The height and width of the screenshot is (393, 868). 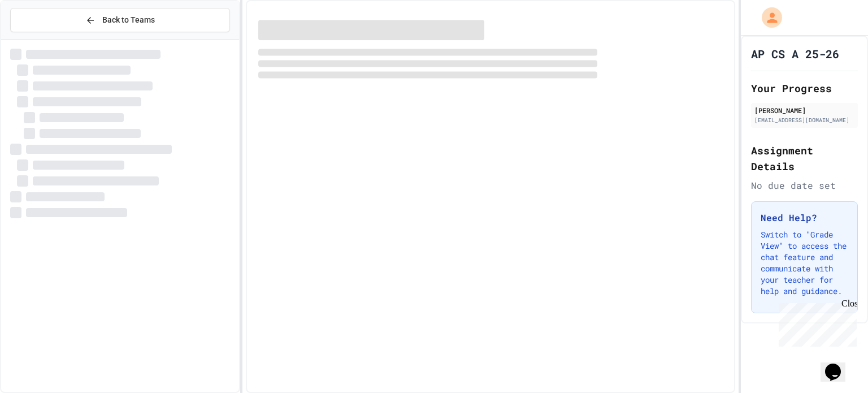 What do you see at coordinates (120, 20) in the screenshot?
I see `button: Back to Teams` at bounding box center [120, 20].